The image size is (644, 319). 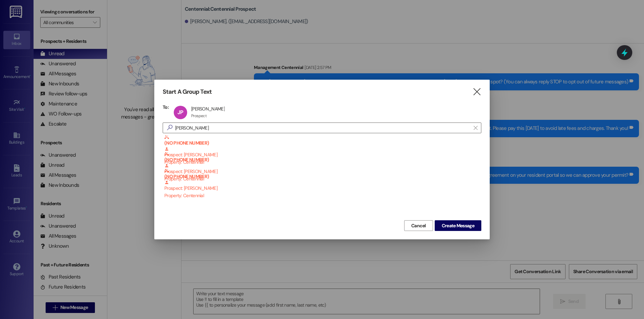 What do you see at coordinates (180, 113) in the screenshot?
I see `span: JP` at bounding box center [180, 113].